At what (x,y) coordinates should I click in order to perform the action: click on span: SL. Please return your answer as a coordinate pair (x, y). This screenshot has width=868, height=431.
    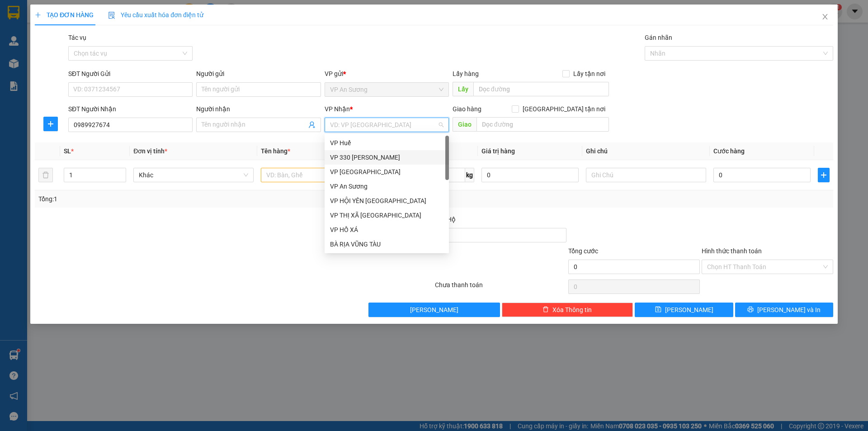
    Looking at the image, I should click on (68, 151).